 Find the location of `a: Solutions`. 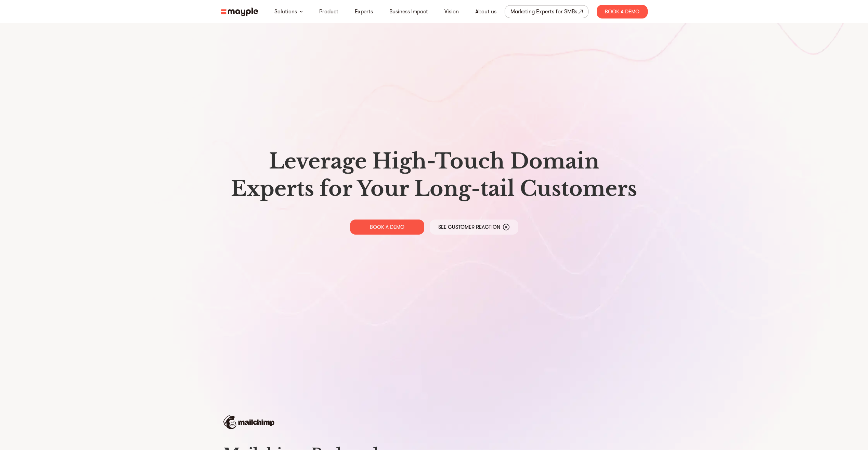

a: Solutions is located at coordinates (286, 12).